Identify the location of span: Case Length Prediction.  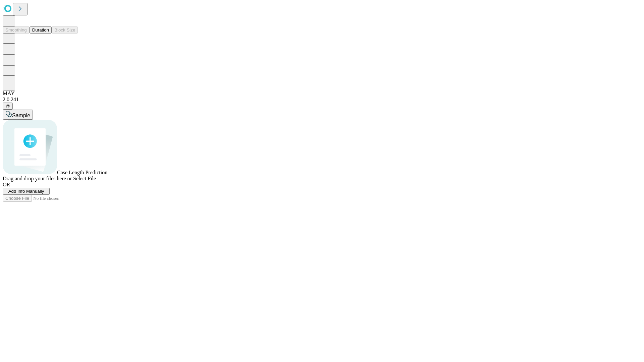
(82, 172).